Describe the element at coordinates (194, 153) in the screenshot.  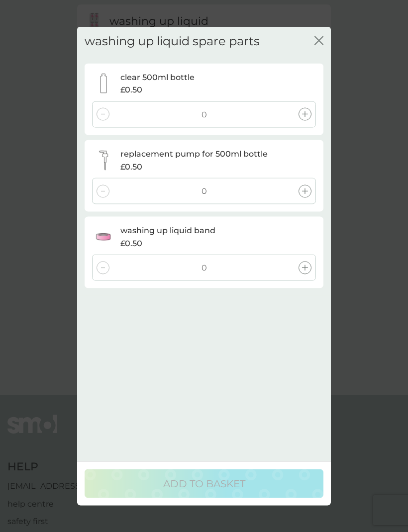
I see `p: replacement pump for 500ml bottle` at that location.